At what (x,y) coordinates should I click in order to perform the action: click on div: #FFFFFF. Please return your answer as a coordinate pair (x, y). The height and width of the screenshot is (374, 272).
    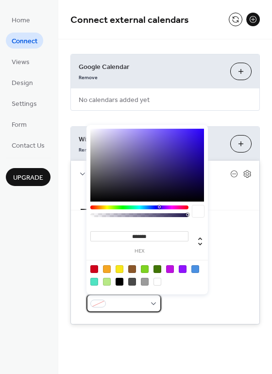
    Looking at the image, I should click on (158, 282).